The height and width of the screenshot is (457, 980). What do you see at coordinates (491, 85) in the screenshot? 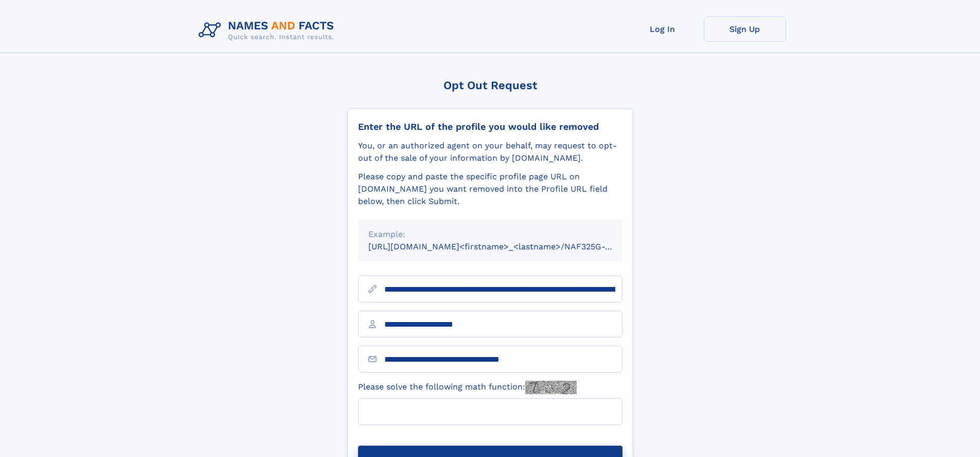
I see `div: Opt Out Request` at bounding box center [491, 85].